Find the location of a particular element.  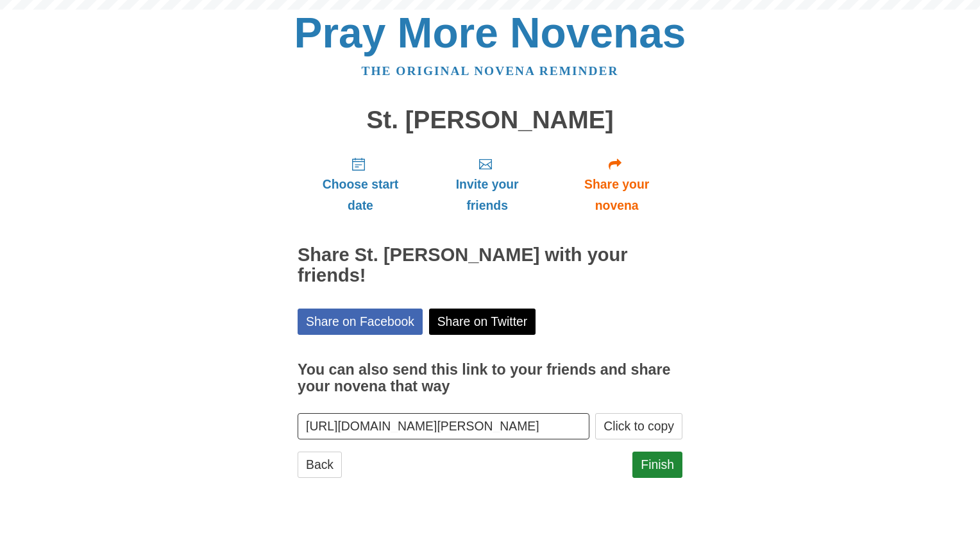

a: Finish is located at coordinates (658, 464).